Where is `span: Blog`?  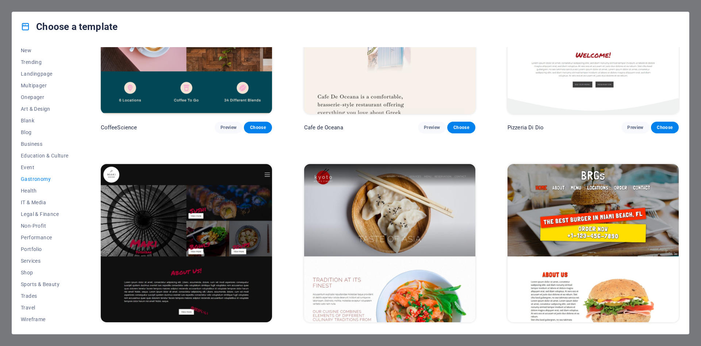
span: Blog is located at coordinates (45, 132).